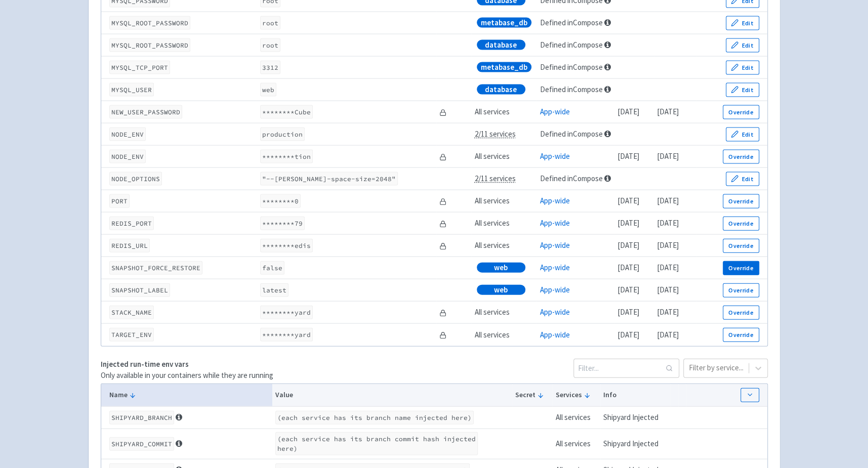 The width and height of the screenshot is (868, 468). What do you see at coordinates (268, 89) in the screenshot?
I see `code: web` at bounding box center [268, 89].